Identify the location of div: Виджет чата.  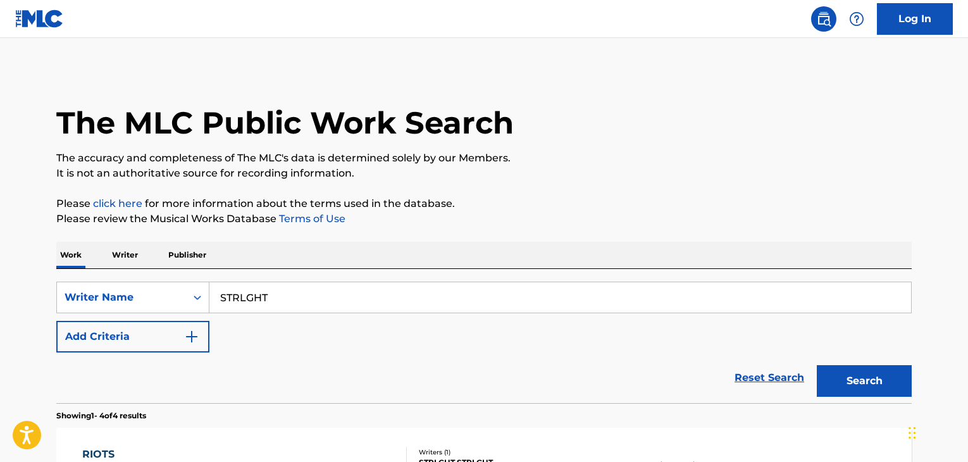
(936, 431).